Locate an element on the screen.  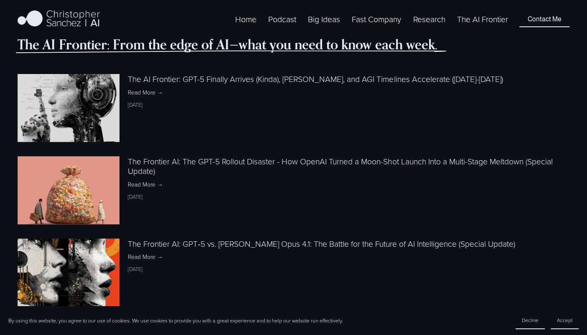
img: The Frontier AI: The GPT-5 Rollout Disaster - How OpenAI Turned a Moon-Shot Launch Into a Multi-S... is located at coordinates (69, 190).